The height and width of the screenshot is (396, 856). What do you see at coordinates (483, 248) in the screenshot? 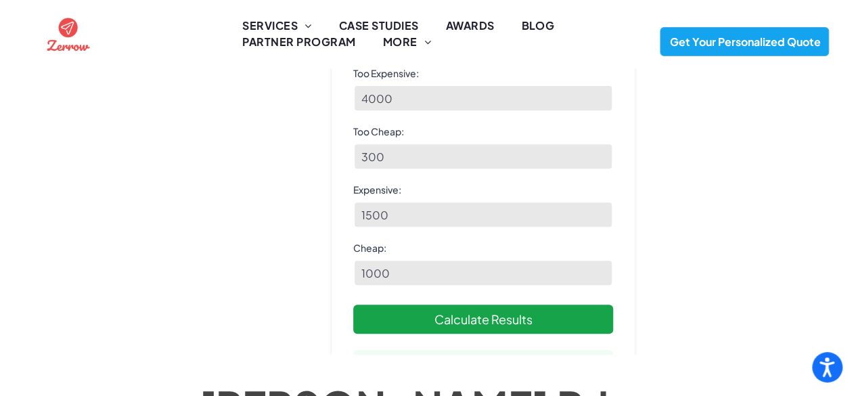
I see `label: Cheap:` at bounding box center [483, 248].